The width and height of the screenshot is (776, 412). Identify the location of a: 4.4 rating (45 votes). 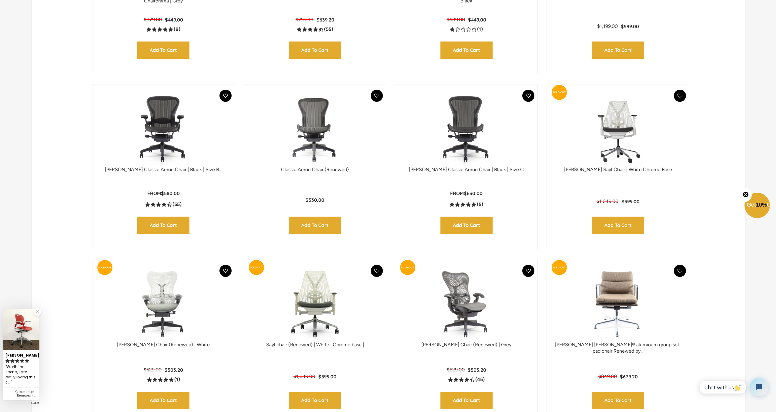
(466, 380).